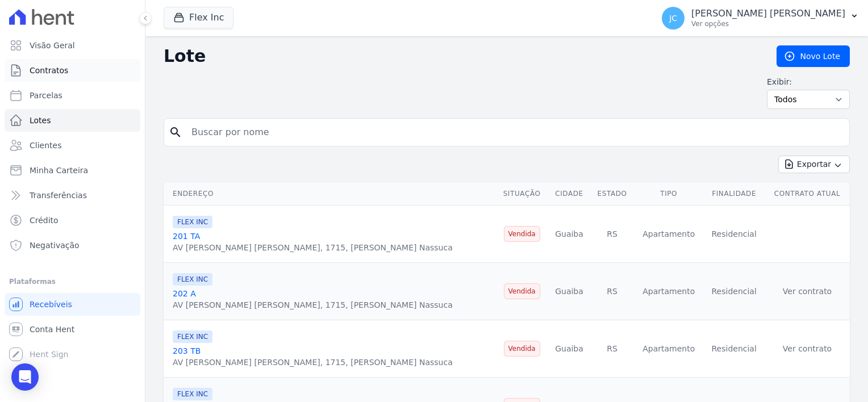 Image resolution: width=868 pixels, height=402 pixels. Describe the element at coordinates (569, 194) in the screenshot. I see `th: Cidade` at that location.